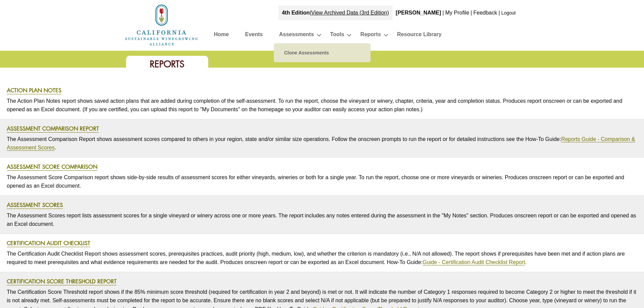 The width and height of the screenshot is (644, 308). I want to click on p: The Action Plan Notes report shows saved action plans that are added during completion of the sel..., so click(322, 105).